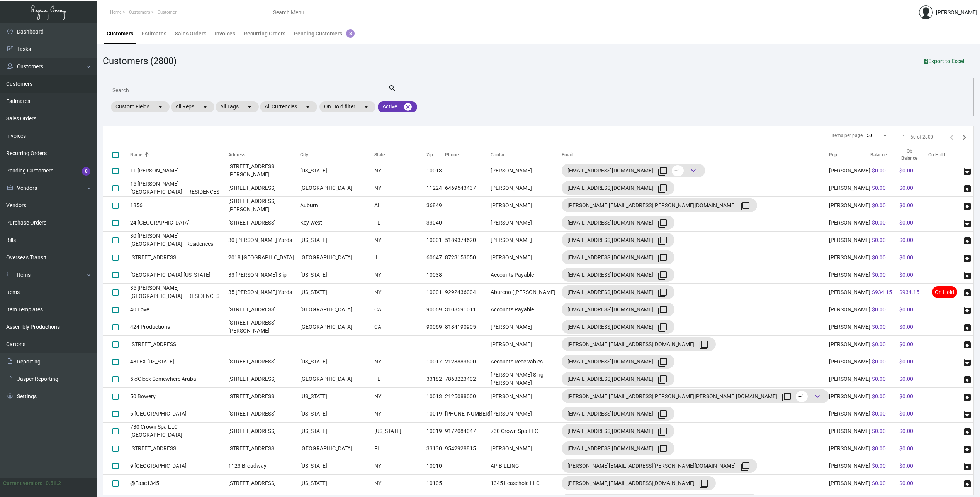 The width and height of the screenshot is (980, 497). What do you see at coordinates (952, 137) in the screenshot?
I see `button: Previous page` at bounding box center [952, 137].